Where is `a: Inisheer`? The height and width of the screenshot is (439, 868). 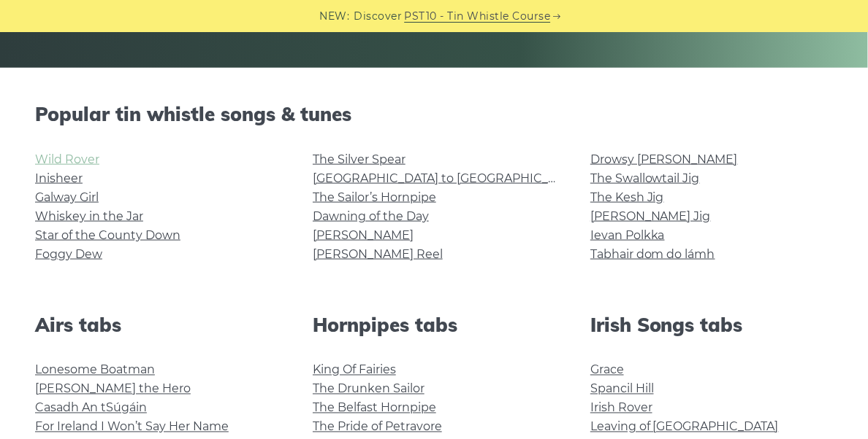
a: Inisheer is located at coordinates (59, 178).